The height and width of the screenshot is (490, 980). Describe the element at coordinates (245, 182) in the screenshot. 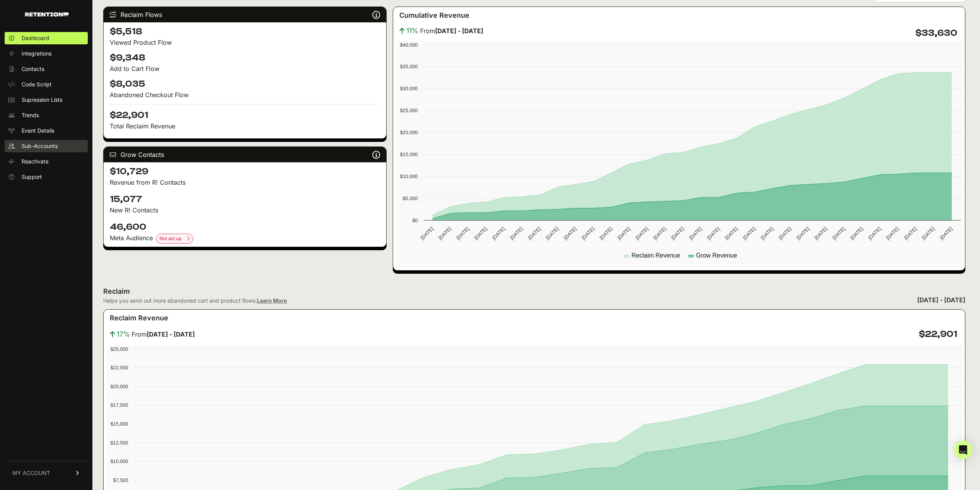

I see `p: Revenue from R! Contacts` at that location.